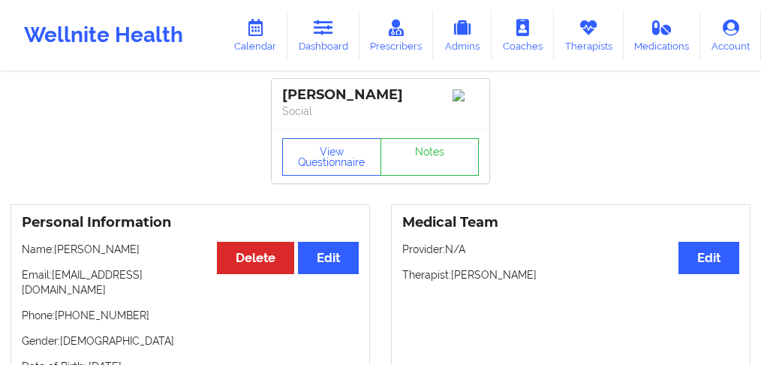 This screenshot has height=365, width=761. I want to click on a: Prescribers, so click(396, 35).